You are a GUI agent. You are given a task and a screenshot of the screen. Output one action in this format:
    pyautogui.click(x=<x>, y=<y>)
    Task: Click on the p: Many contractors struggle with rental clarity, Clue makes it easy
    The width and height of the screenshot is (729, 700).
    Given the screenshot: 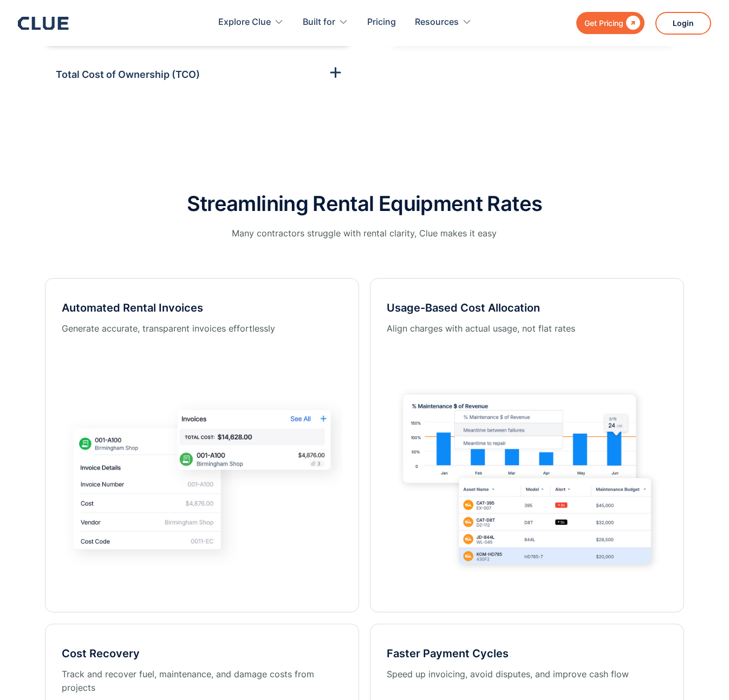 What is the action you would take?
    pyautogui.click(x=364, y=233)
    